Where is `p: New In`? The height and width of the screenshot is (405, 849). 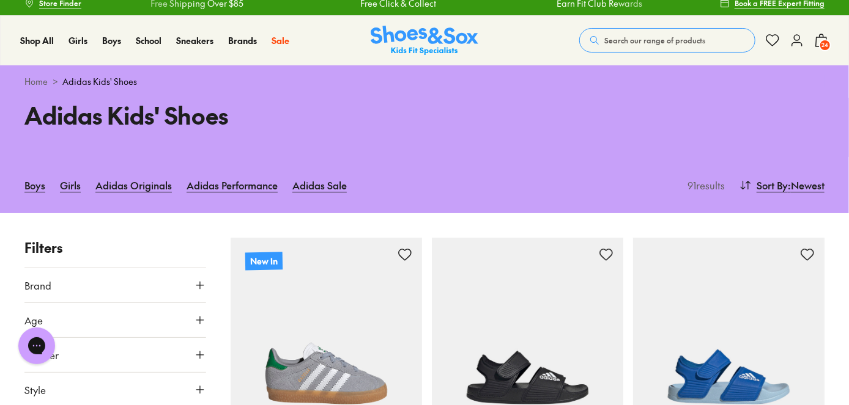 p: New In is located at coordinates (264, 261).